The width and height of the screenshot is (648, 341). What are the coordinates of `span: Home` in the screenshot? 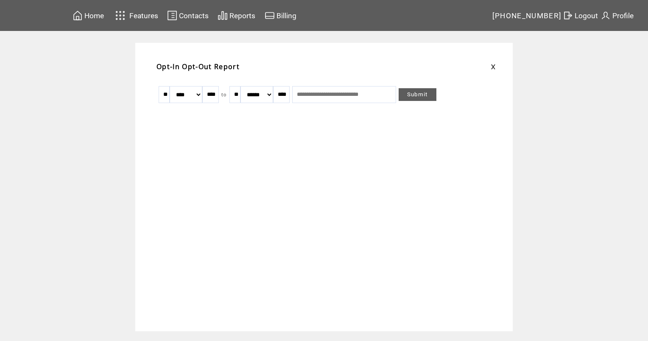 It's located at (94, 16).